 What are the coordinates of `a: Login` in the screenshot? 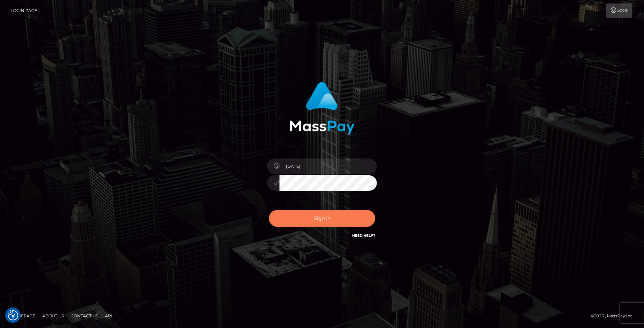 It's located at (619, 11).